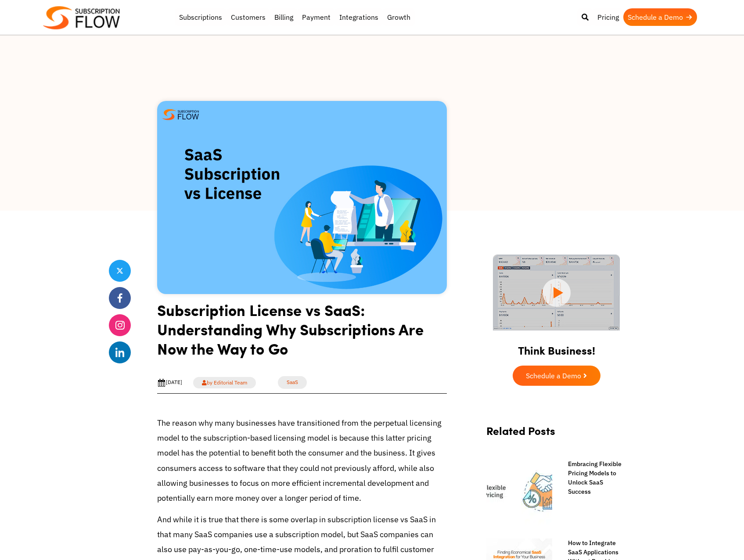 The height and width of the screenshot is (560, 744). Describe the element at coordinates (81, 17) in the screenshot. I see `img: Subscriptionflow` at that location.